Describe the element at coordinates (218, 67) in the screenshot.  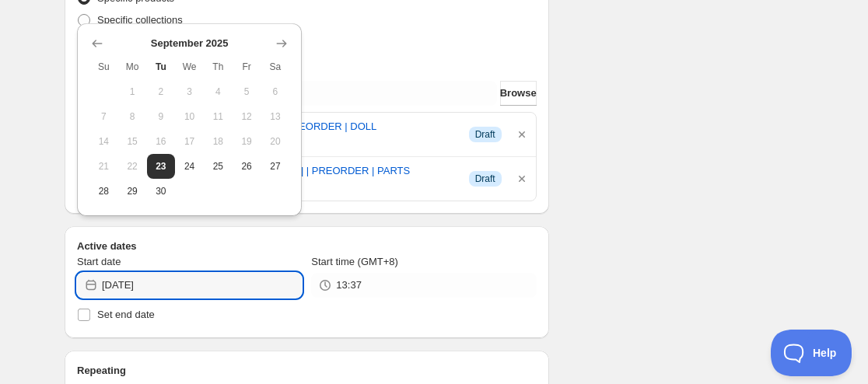
I see `th: Thursday` at that location.